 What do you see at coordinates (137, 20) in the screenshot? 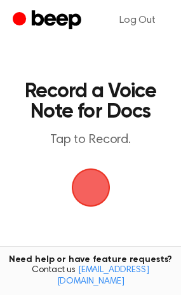
I see `a: Log Out` at bounding box center [137, 20].